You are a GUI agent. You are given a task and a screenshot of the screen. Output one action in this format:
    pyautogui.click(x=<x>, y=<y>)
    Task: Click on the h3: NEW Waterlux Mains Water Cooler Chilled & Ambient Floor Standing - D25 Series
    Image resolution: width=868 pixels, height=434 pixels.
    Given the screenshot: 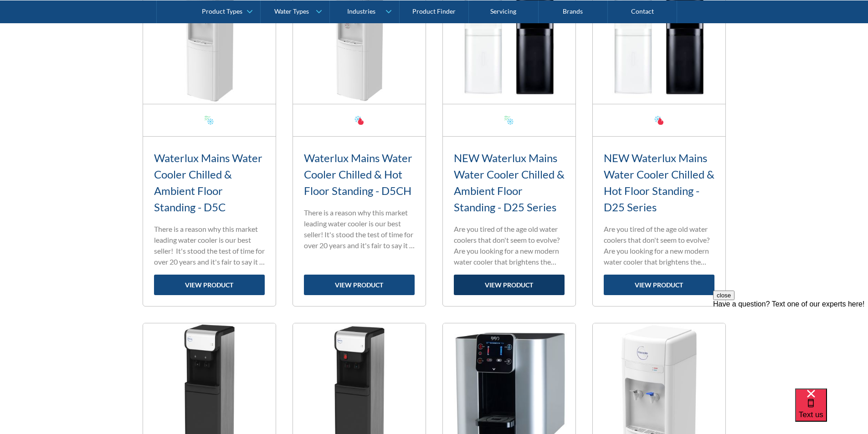 What is the action you would take?
    pyautogui.click(x=509, y=183)
    